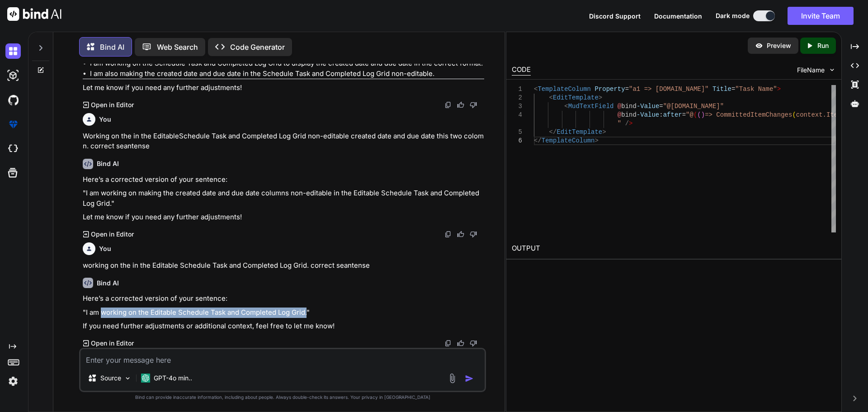 Image resolution: width=868 pixels, height=412 pixels. I want to click on div: 5, so click(517, 132).